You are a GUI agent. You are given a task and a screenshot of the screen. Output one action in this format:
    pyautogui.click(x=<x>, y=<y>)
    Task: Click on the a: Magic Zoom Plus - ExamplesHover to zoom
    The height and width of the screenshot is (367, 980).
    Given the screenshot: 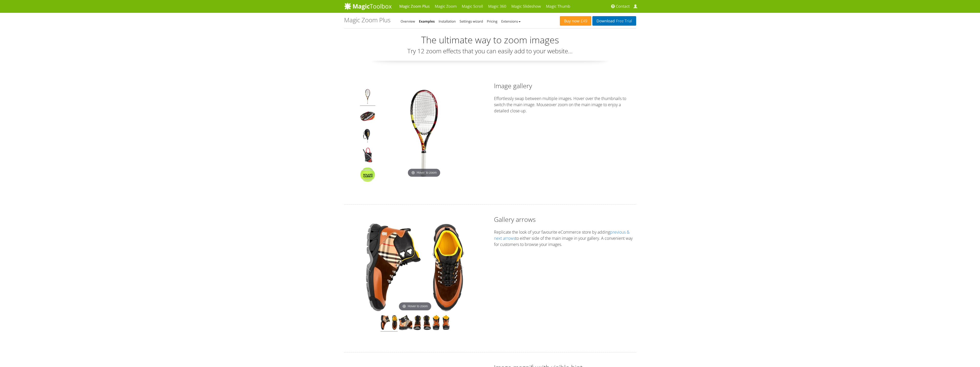 What is the action you would take?
    pyautogui.click(x=425, y=134)
    